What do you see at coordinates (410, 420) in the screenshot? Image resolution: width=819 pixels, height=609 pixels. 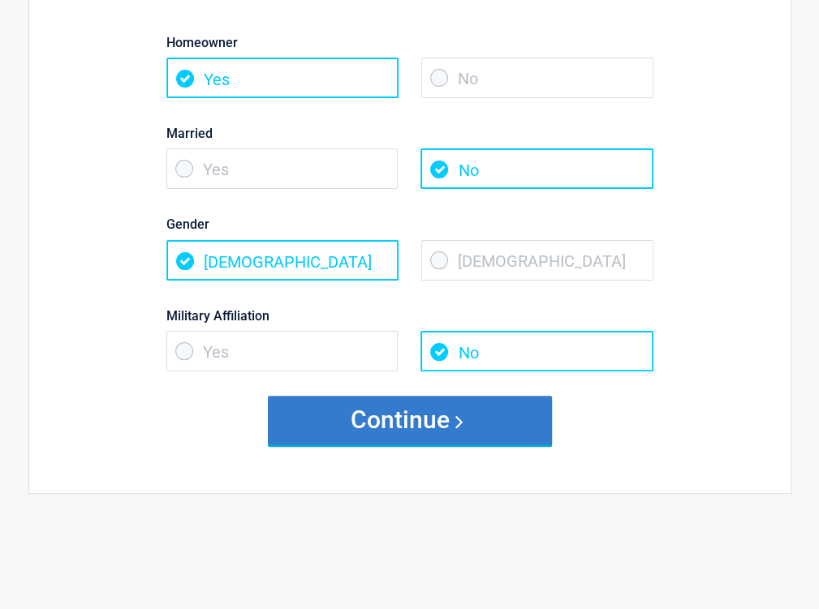 I see `button: Continue` at bounding box center [410, 420].